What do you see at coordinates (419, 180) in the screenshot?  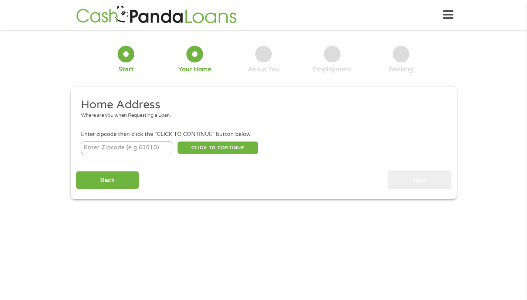 I see `input: Next` at bounding box center [419, 180].